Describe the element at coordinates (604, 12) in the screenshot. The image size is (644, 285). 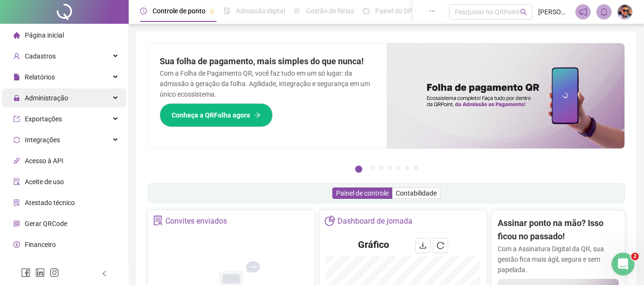
I see `span: bell` at that location.